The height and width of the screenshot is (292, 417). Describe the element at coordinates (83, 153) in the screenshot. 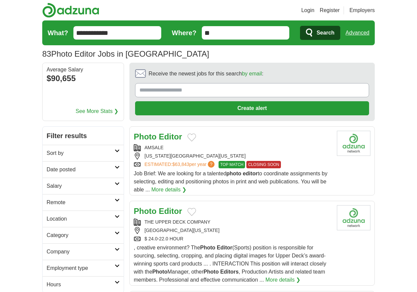

I see `a: Sort by` at that location.